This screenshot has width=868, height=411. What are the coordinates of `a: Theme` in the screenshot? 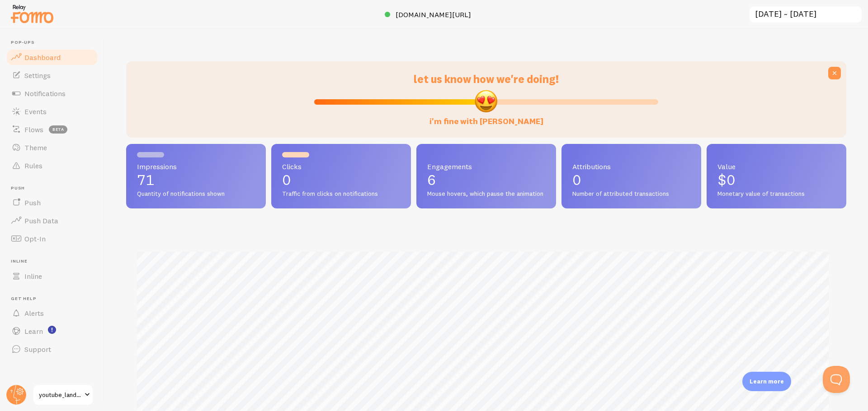 It's located at (52, 147).